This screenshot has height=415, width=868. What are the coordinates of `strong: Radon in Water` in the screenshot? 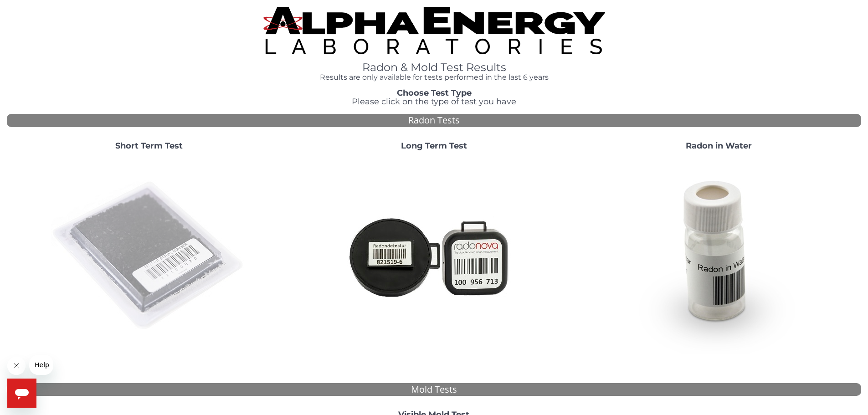 It's located at (718, 146).